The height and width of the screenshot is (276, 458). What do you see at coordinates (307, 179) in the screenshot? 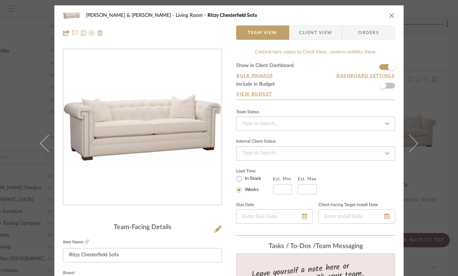
I see `label: Est. Max` at bounding box center [307, 179].